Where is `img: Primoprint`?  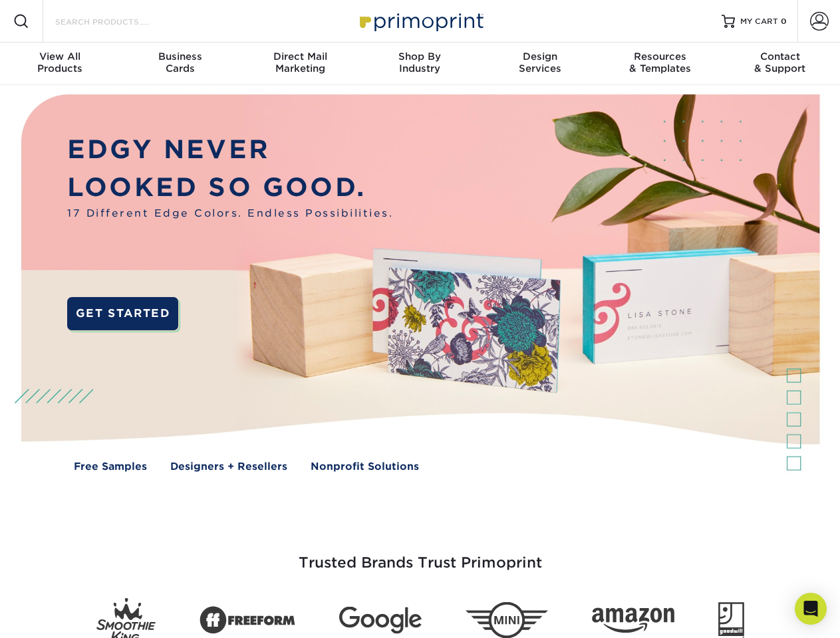
img: Primoprint is located at coordinates (420, 21).